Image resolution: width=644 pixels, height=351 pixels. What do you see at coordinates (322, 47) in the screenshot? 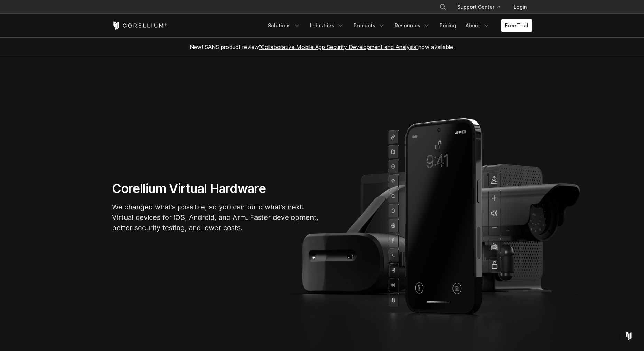
I see `span: New! SANS product review now available.` at bounding box center [322, 47].